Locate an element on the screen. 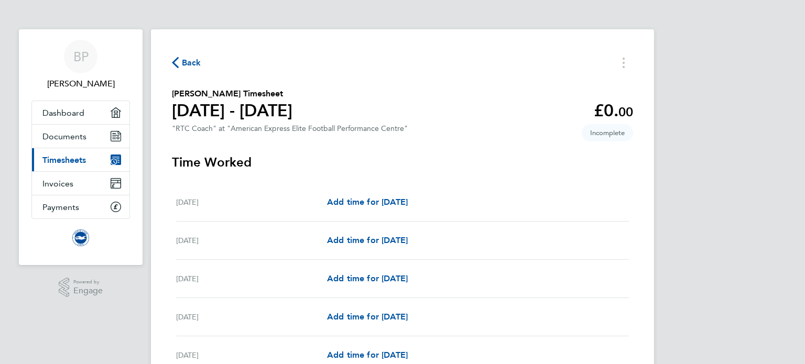  a: Documents is located at coordinates (81, 136).